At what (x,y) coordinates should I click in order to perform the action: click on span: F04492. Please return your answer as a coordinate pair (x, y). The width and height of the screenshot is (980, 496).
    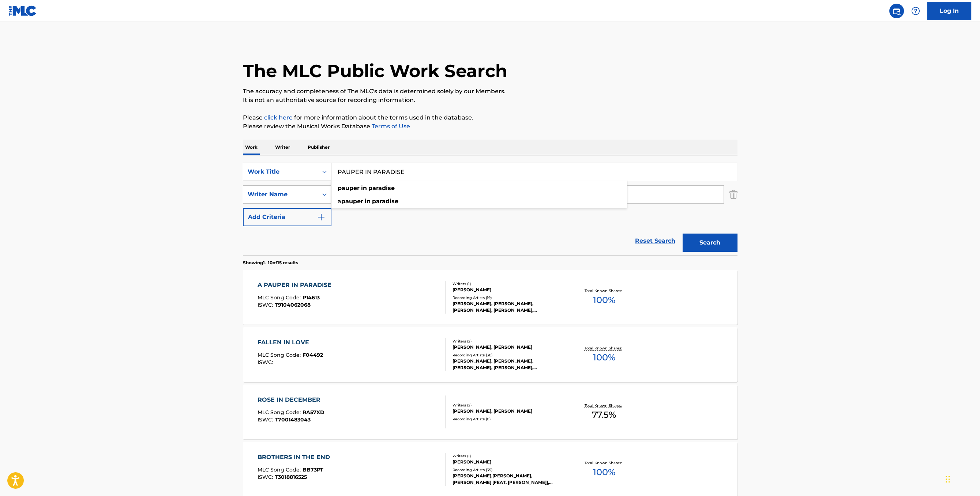
    Looking at the image, I should click on (313, 355).